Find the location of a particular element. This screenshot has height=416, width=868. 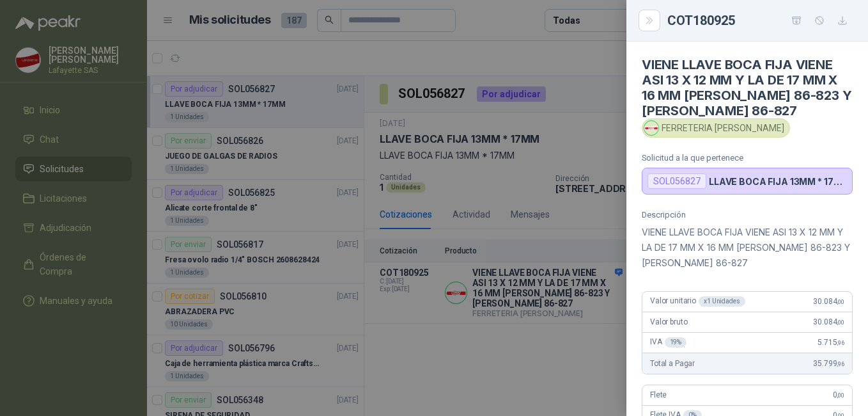

span: 0 is located at coordinates (838, 395).